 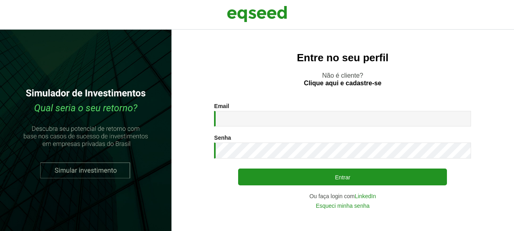 What do you see at coordinates (342, 79) in the screenshot?
I see `p: Não é cliente?` at bounding box center [342, 79].